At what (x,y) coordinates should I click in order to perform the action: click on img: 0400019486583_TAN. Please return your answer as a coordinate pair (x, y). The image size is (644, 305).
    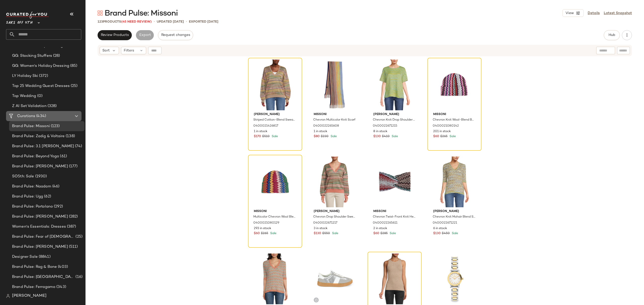
    Looking at the image, I should click on (395, 279).